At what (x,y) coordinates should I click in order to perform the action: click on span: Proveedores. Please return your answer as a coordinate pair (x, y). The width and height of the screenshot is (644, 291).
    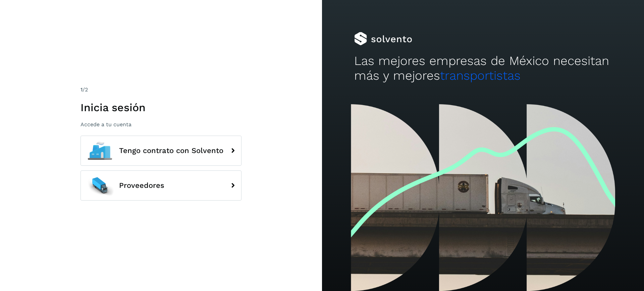
    Looking at the image, I should click on (142, 186).